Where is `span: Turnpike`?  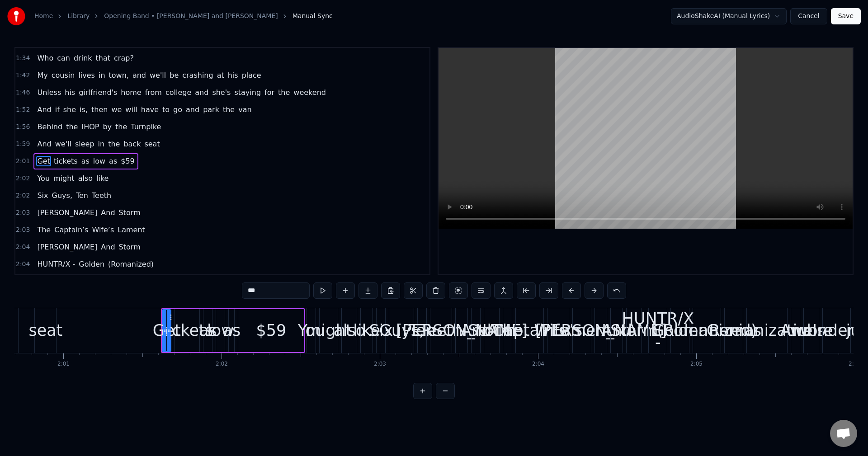
span: Turnpike is located at coordinates (145, 126).